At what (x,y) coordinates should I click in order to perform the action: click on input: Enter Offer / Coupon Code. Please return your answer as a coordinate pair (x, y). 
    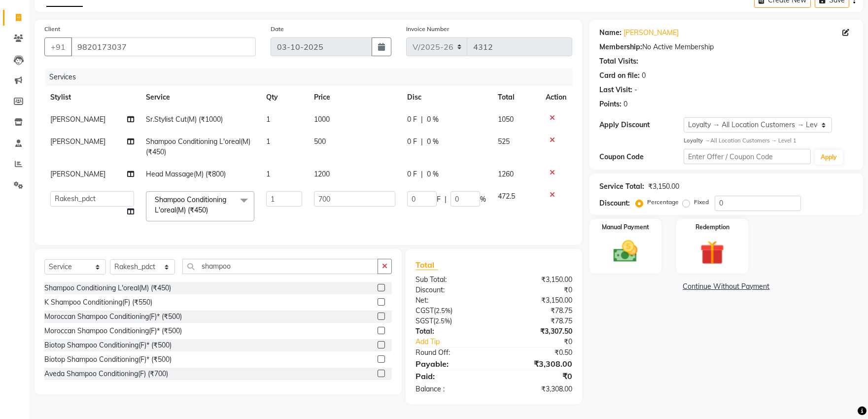
    Looking at the image, I should click on (747, 156).